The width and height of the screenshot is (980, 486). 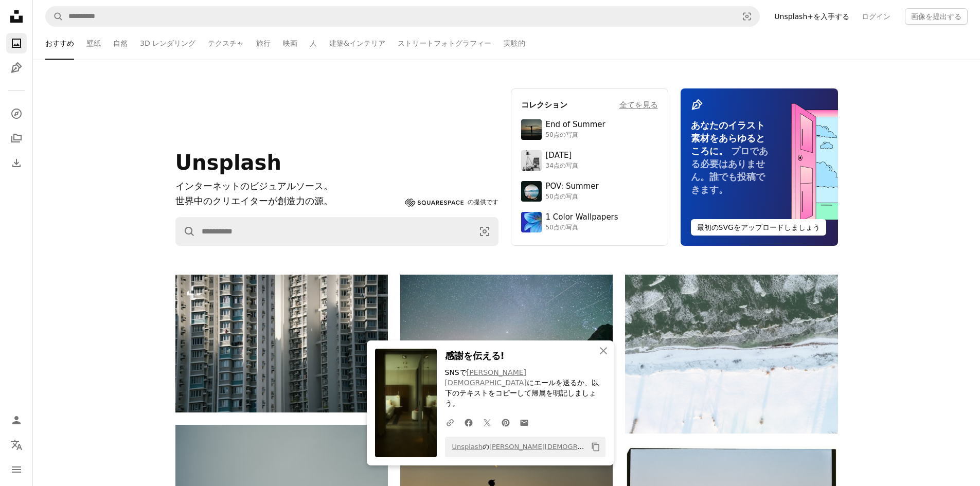 What do you see at coordinates (487, 422) in the screenshot?
I see `a: Twitterでシェアする` at bounding box center [487, 422].